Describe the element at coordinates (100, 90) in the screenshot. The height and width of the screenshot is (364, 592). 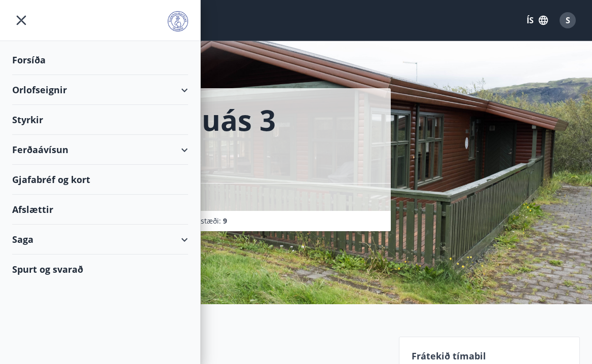
I see `div: Orlofseignir` at that location.